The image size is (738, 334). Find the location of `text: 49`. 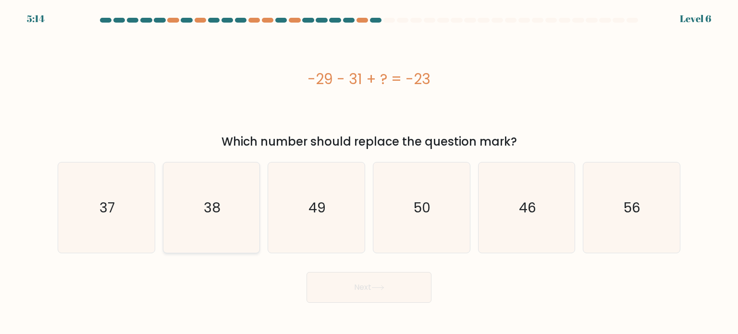

text: 49 is located at coordinates (317, 207).